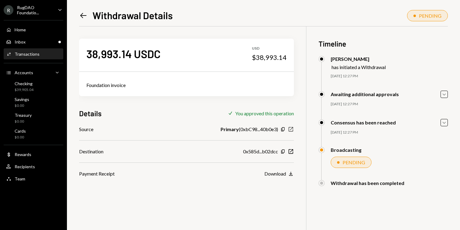  I want to click on div: Savings, so click(22, 99).